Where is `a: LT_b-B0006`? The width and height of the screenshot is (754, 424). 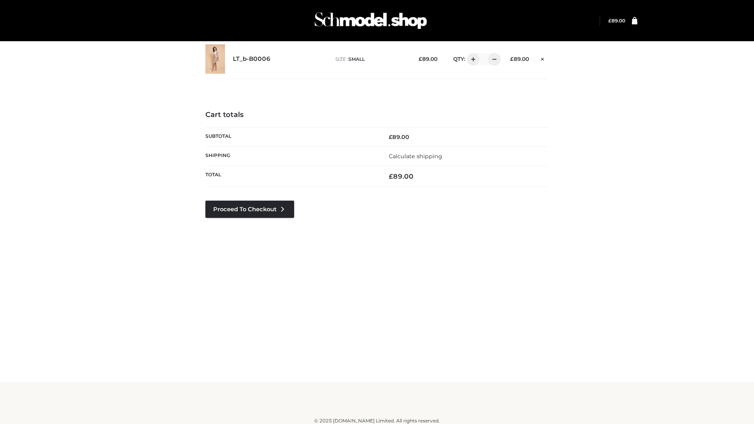 a: LT_b-B0006 is located at coordinates (252, 59).